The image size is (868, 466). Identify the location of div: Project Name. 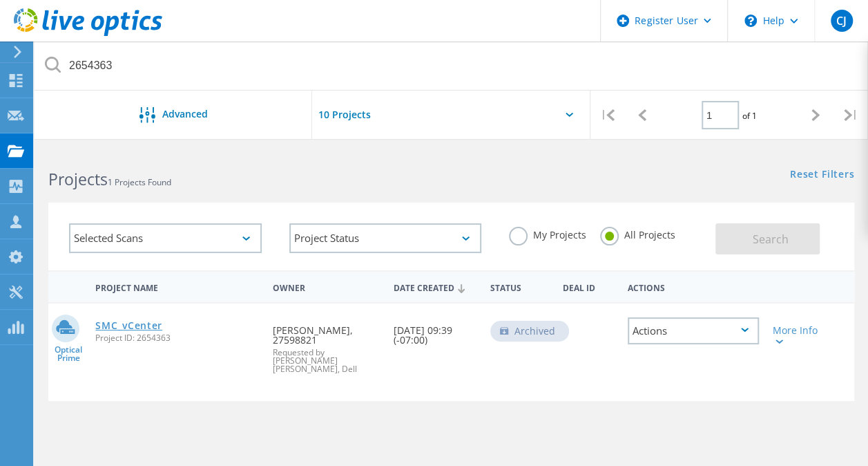
(177, 286).